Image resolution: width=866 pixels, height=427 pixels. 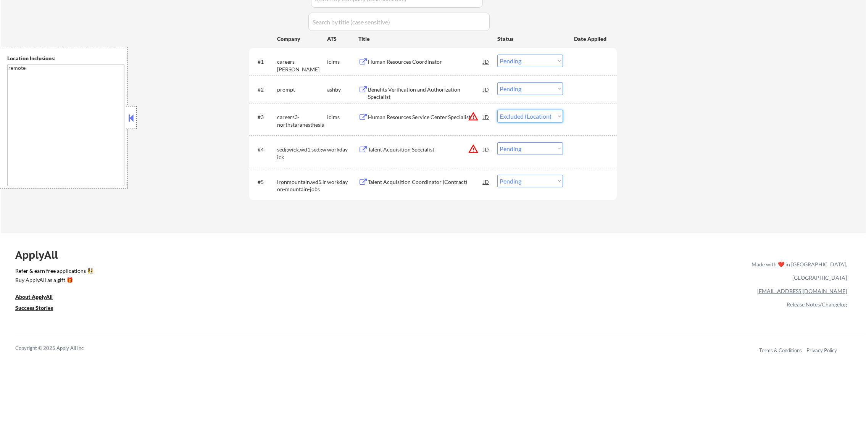 I want to click on a: Success Stories, so click(x=39, y=309).